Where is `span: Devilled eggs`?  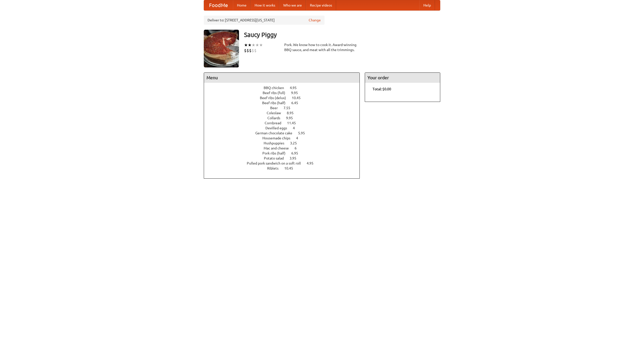 span: Devilled eggs is located at coordinates (279, 128).